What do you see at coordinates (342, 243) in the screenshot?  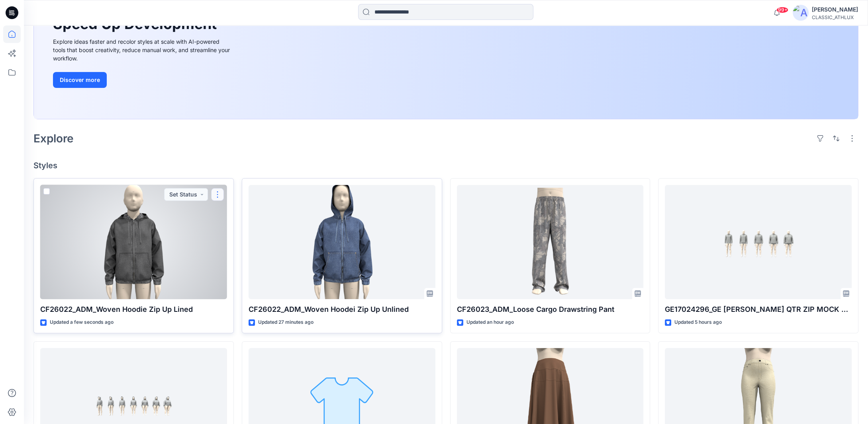 I see `a: CF26022_ADM_Woven Hoodei Zip Up Unlined` at bounding box center [342, 243].